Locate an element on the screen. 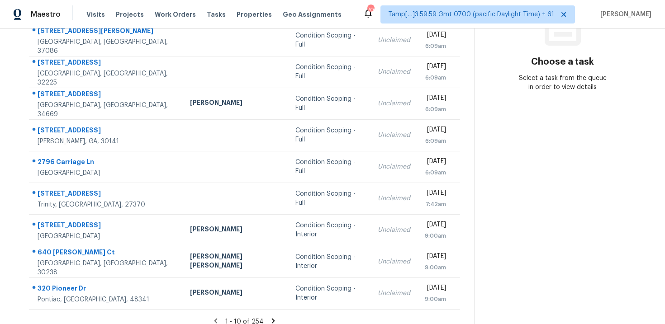 This screenshot has width=665, height=324. div: 2796 Carriage Ln is located at coordinates (106, 163).